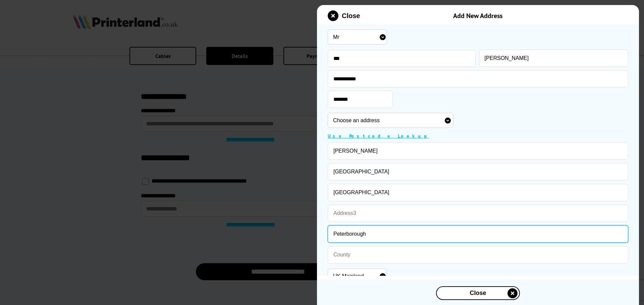  I want to click on div: Add New Address, so click(478, 16).